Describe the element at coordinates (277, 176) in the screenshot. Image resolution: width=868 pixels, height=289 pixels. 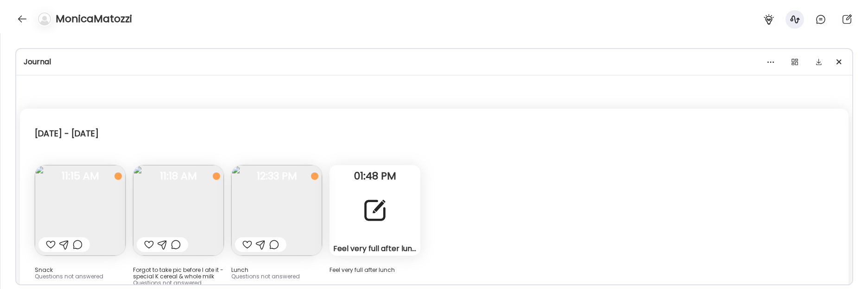
I see `span: 12:33 PM` at that location.